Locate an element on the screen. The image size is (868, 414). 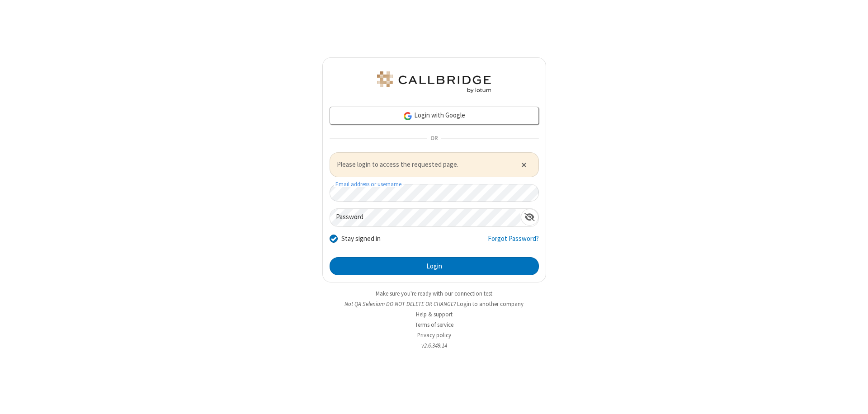
input: Email address or username is located at coordinates (434, 193).